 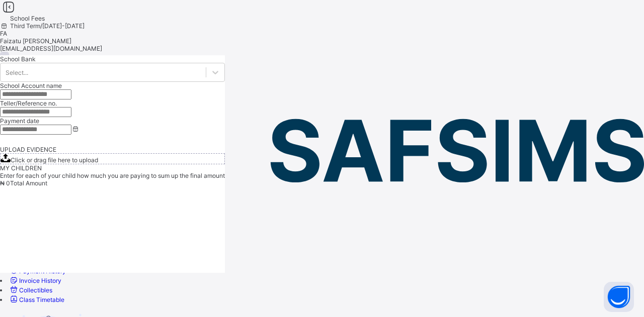 What do you see at coordinates (35, 280) in the screenshot?
I see `a: Invoice History` at bounding box center [35, 280].